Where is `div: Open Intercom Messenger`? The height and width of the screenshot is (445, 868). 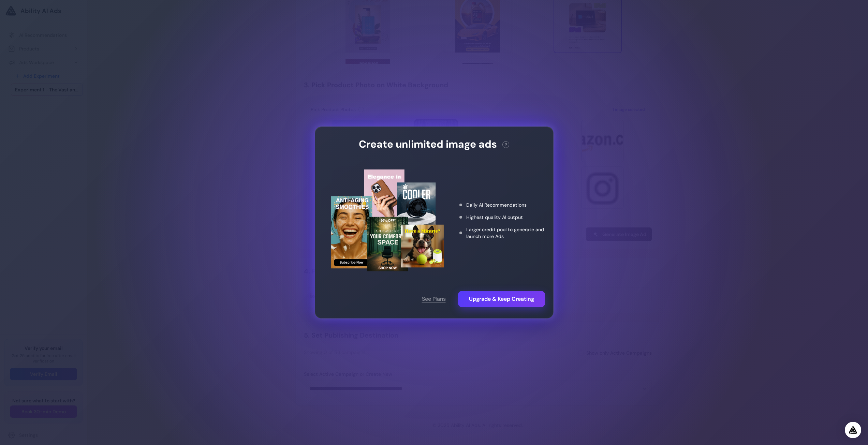 div: Open Intercom Messenger is located at coordinates (853, 430).